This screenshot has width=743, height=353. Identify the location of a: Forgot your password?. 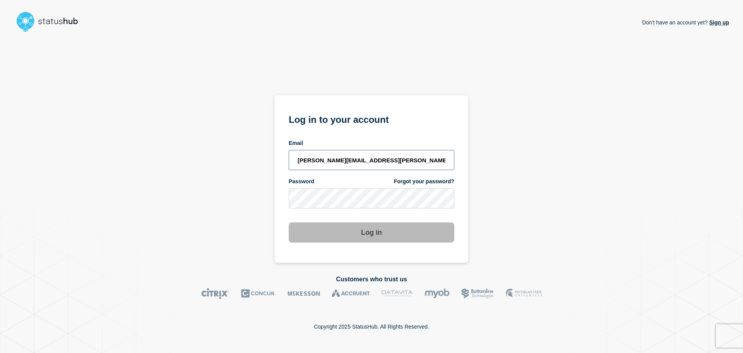
(424, 181).